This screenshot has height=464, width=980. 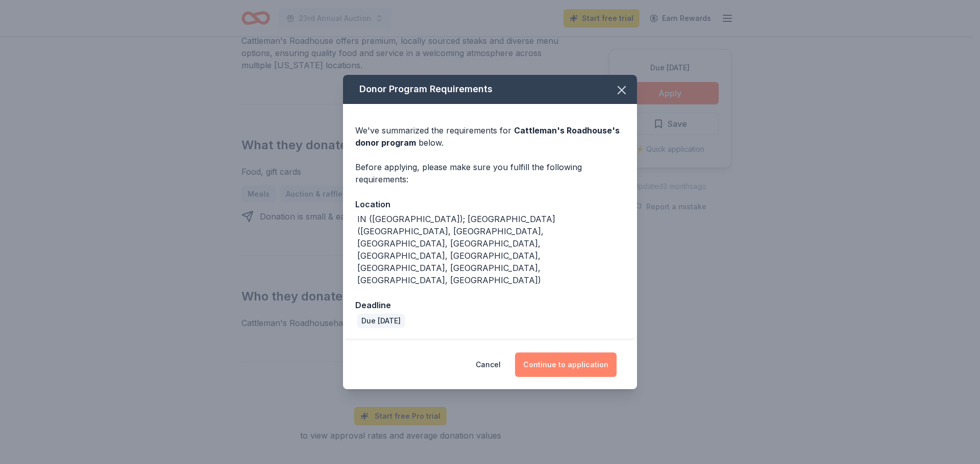 I want to click on div: Before applying, please make sure you fulfill the following requirements:, so click(x=490, y=173).